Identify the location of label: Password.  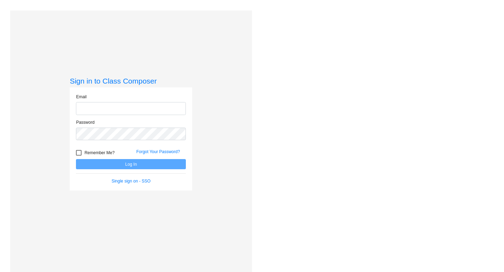
(85, 123).